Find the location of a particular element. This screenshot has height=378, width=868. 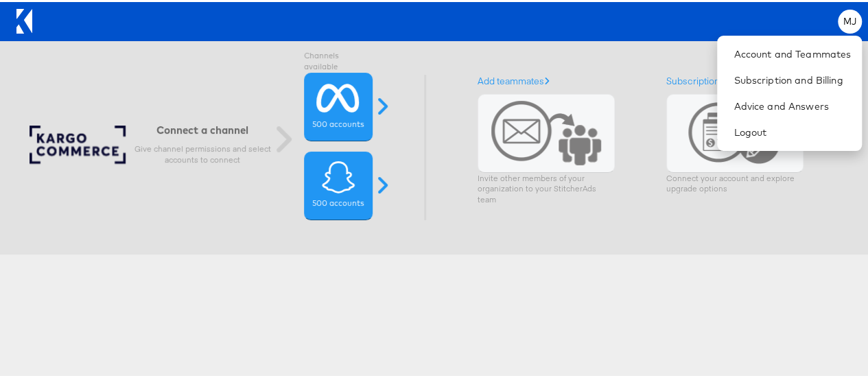

a: Add teammates is located at coordinates (513, 79).